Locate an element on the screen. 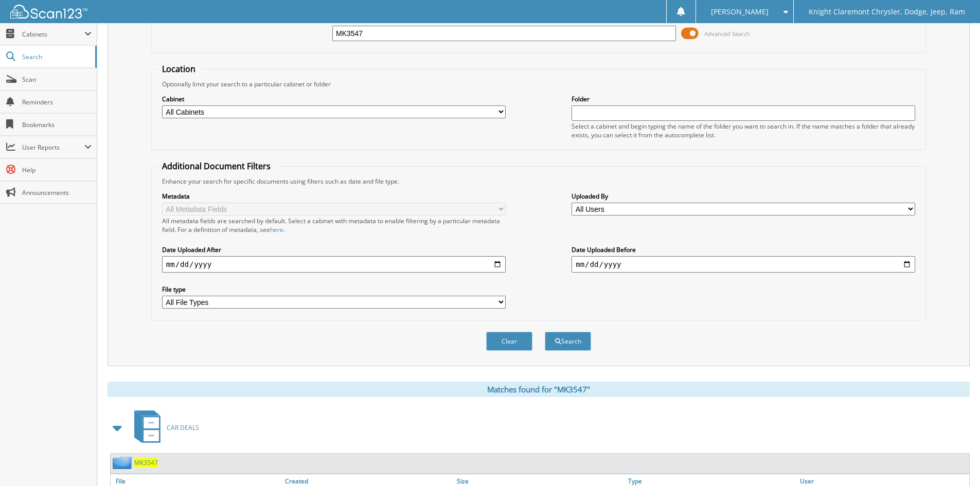  span: Advanced Search is located at coordinates (727, 34).